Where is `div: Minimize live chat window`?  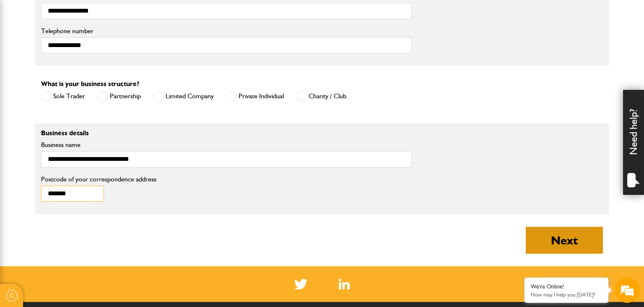
div: Minimize live chat window is located at coordinates (147, 15).